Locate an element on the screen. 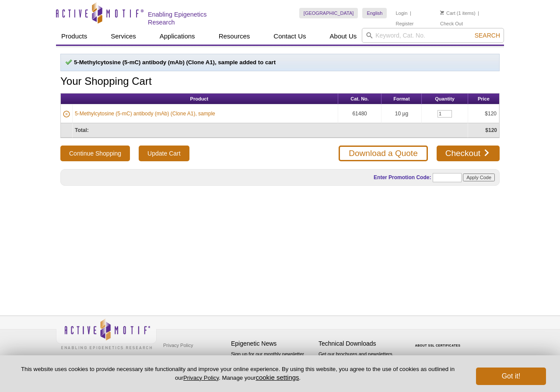 This screenshot has height=392, width=560. strong: $120 is located at coordinates (491, 130).